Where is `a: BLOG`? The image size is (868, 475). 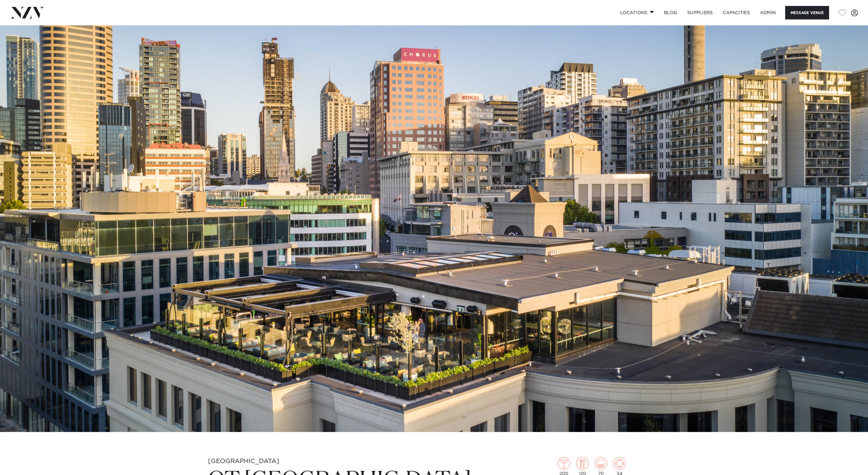 a: BLOG is located at coordinates (671, 12).